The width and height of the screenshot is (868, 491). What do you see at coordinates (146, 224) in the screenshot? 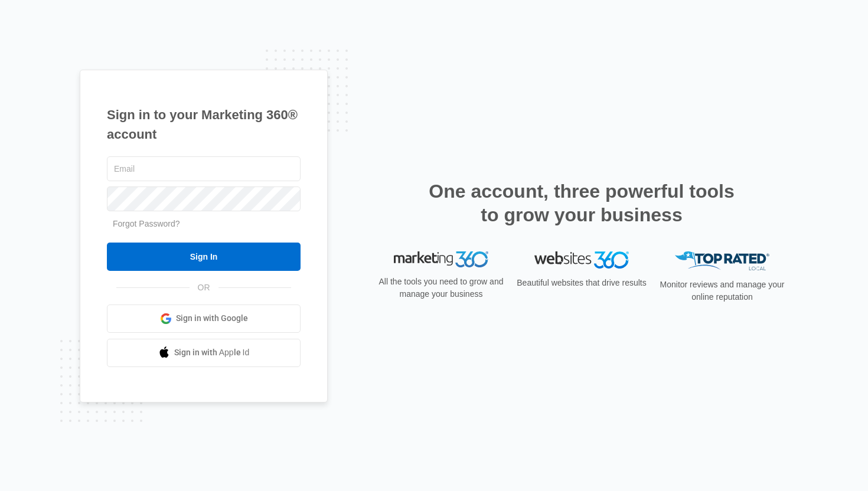
I see `a: Forgot Password?` at bounding box center [146, 224].